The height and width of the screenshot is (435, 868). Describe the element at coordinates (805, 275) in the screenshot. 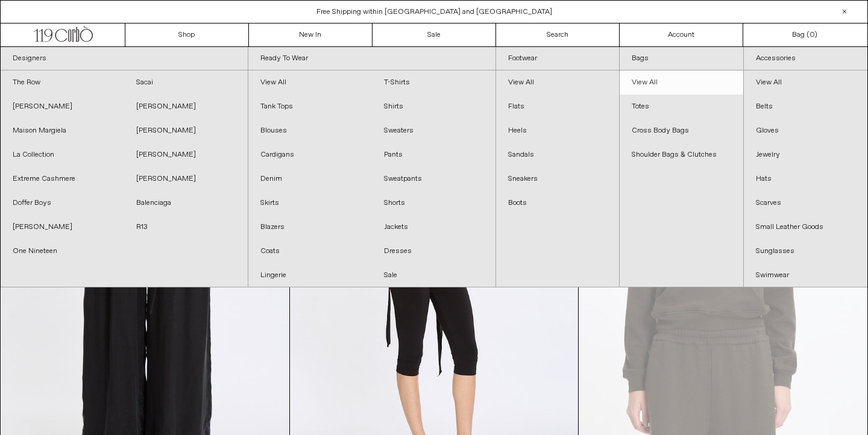

I see `a: Swimwear` at that location.